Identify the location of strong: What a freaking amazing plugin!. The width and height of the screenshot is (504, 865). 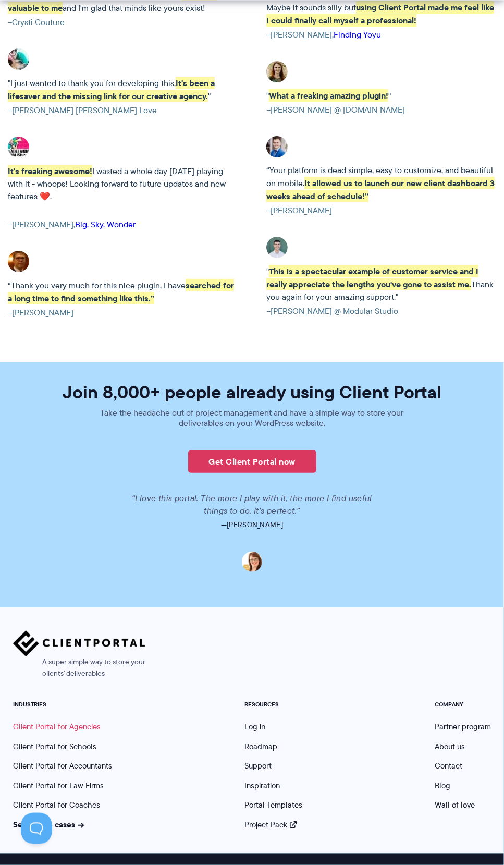
(329, 95).